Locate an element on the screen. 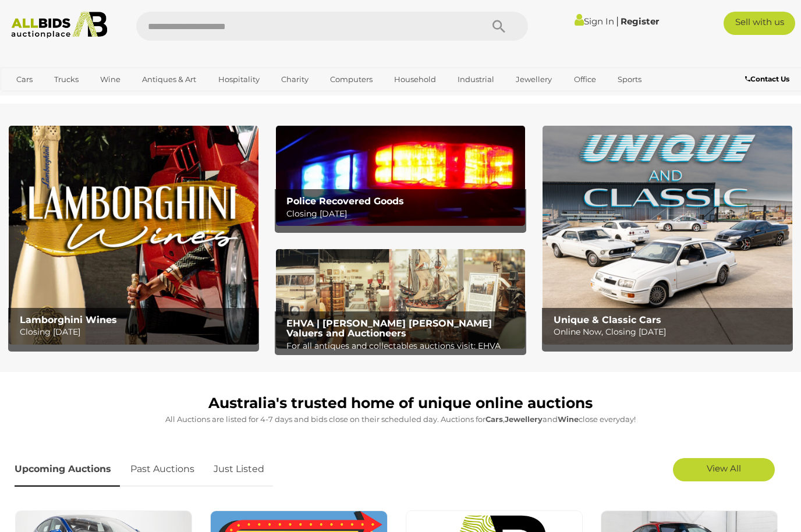 The image size is (801, 532). a: Antiques & Art is located at coordinates (168, 79).